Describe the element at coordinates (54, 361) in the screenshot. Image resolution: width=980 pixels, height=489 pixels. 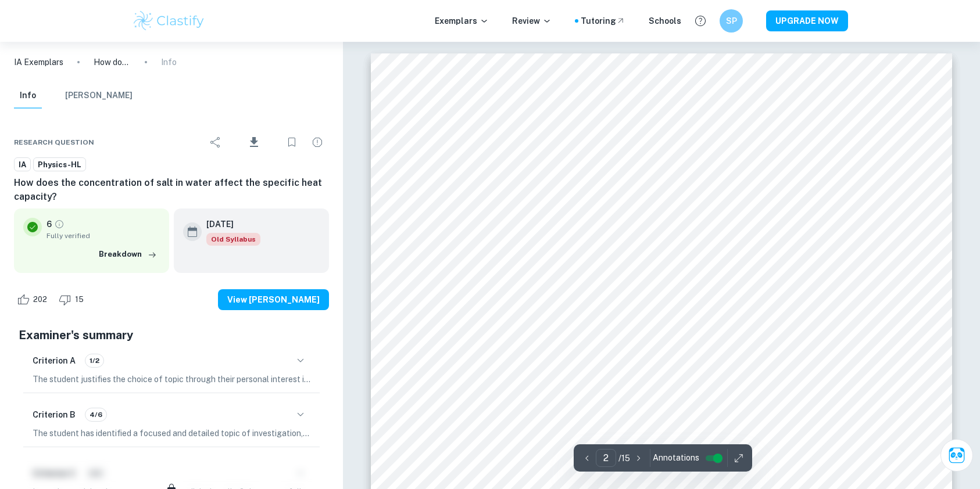
I see `h6: Criterion A` at that location.